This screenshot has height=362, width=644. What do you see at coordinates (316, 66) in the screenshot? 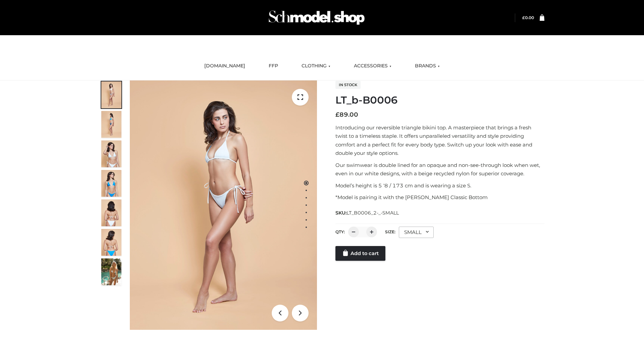
I see `a: CLOTHING` at bounding box center [316, 66].